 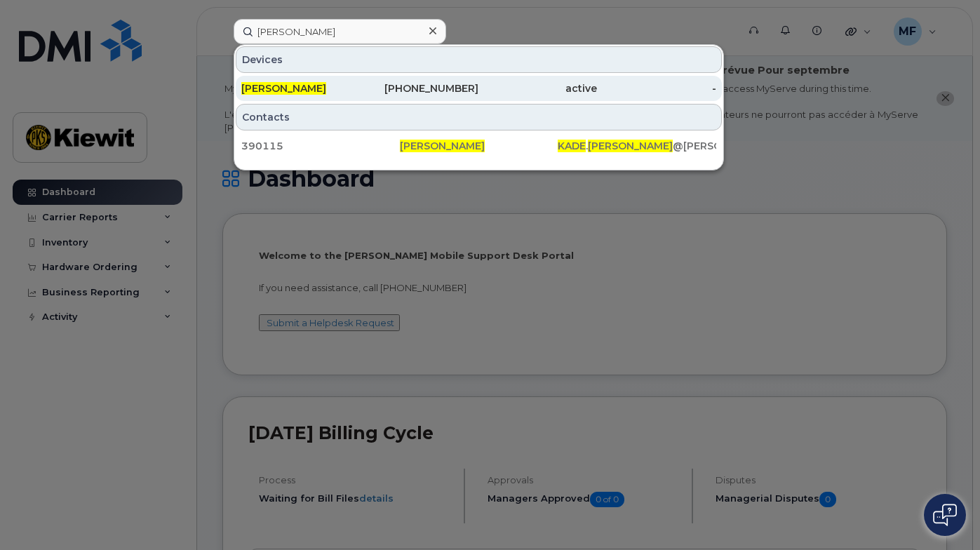 What do you see at coordinates (479, 117) in the screenshot?
I see `div: Contacts` at bounding box center [479, 117].